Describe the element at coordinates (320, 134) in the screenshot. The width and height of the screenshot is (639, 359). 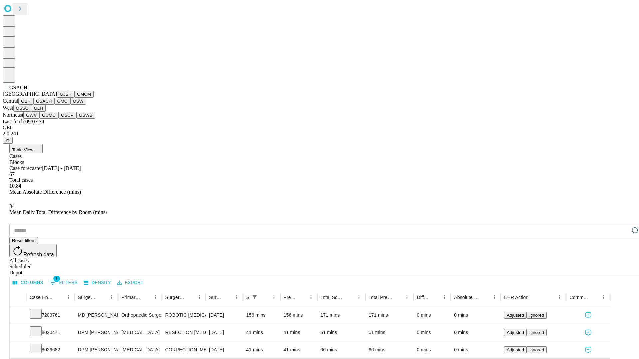
I see `div: 2.0.241` at that location.